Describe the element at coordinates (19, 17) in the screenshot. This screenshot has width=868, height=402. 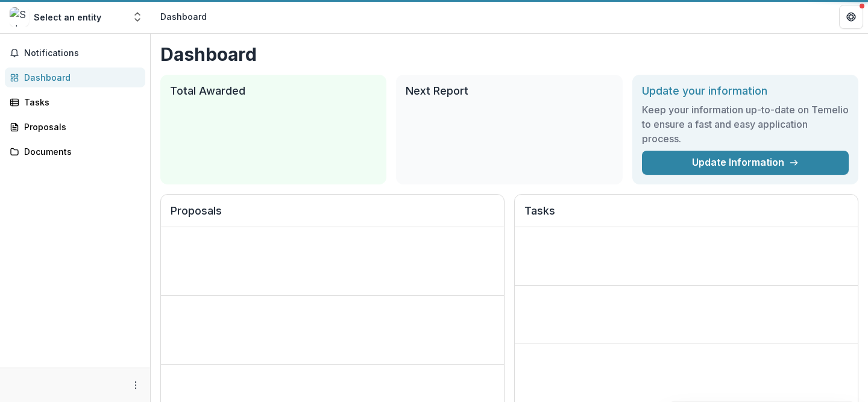
I see `img: Select an entity` at that location.